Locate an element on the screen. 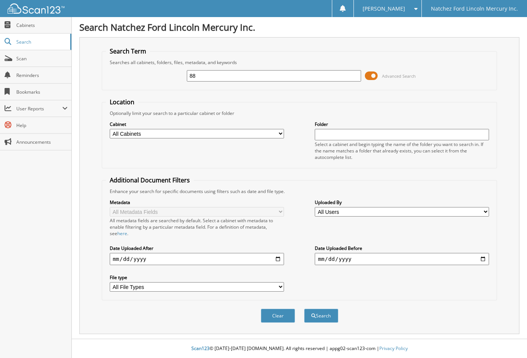 This screenshot has width=527, height=358. span: Cabinets is located at coordinates (42, 25).